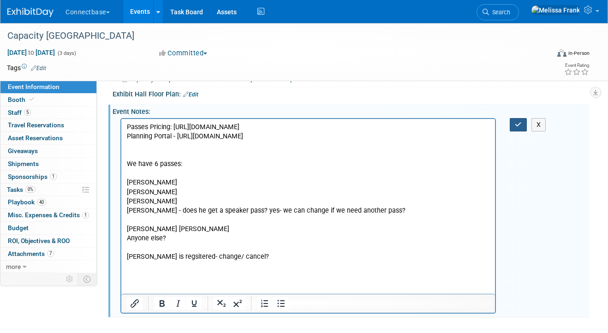 The image size is (608, 333). Describe the element at coordinates (31, 254) in the screenshot. I see `span: Attachments` at that location.